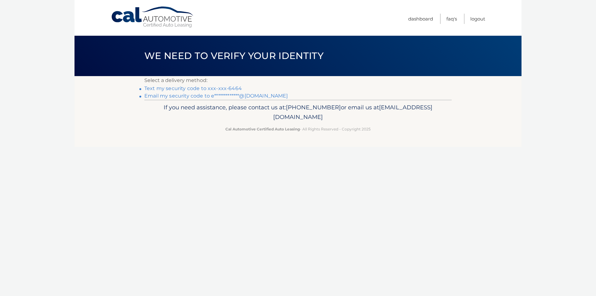 This screenshot has width=596, height=296. What do you see at coordinates (263, 129) in the screenshot?
I see `strong: Cal Automotive Certified Auto Leasing` at bounding box center [263, 129].